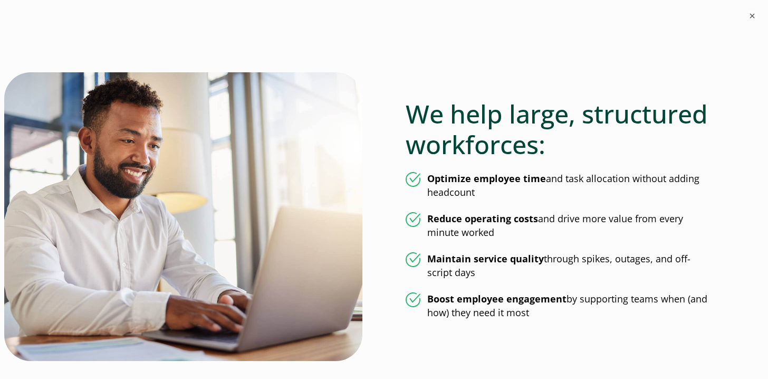  I want to click on h2: We help large, structured workforces:, so click(557, 129).